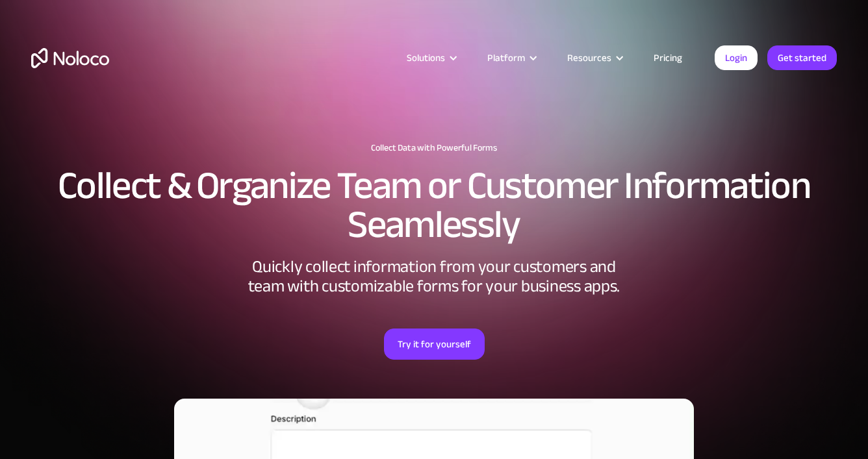  Describe the element at coordinates (736, 58) in the screenshot. I see `a: Login` at that location.